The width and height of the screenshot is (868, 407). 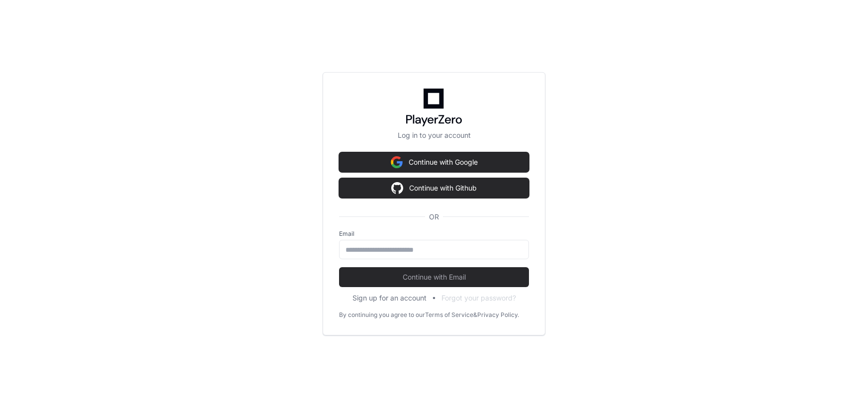 I want to click on span: Continue with Email, so click(x=434, y=277).